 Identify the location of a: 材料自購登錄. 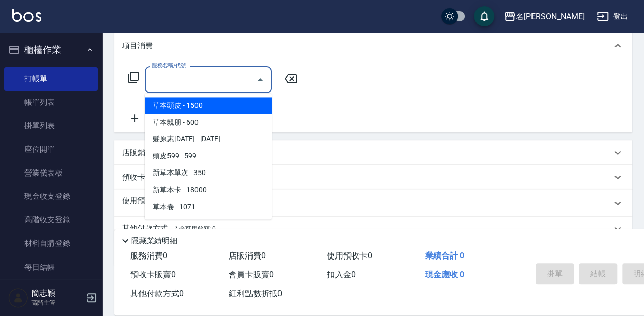
(51, 243).